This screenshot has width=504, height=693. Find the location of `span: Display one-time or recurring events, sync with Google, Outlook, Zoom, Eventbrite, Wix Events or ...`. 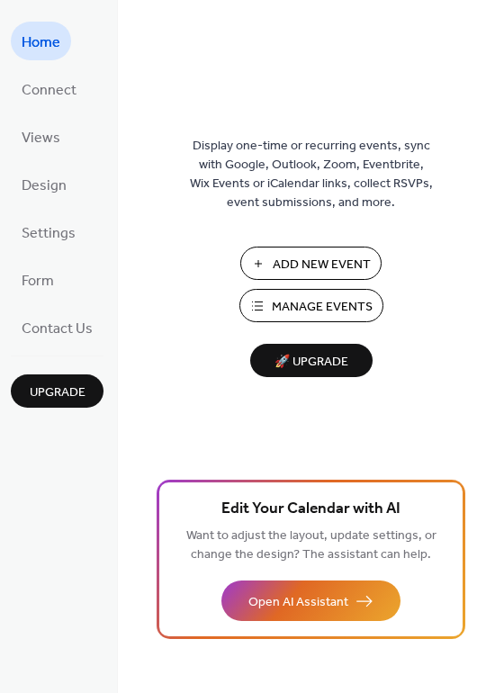

span: Display one-time or recurring events, sync with Google, Outlook, Zoom, Eventbrite, Wix Events or ... is located at coordinates (312, 175).